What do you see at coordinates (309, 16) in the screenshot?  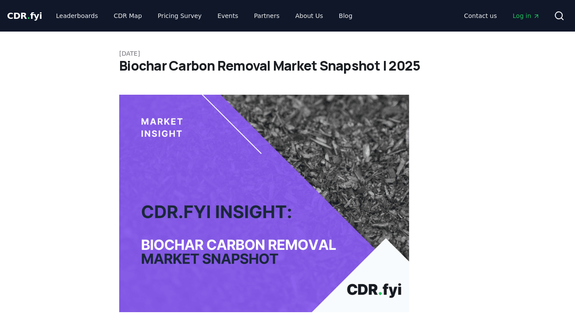 I see `a: About Us` at bounding box center [309, 16].